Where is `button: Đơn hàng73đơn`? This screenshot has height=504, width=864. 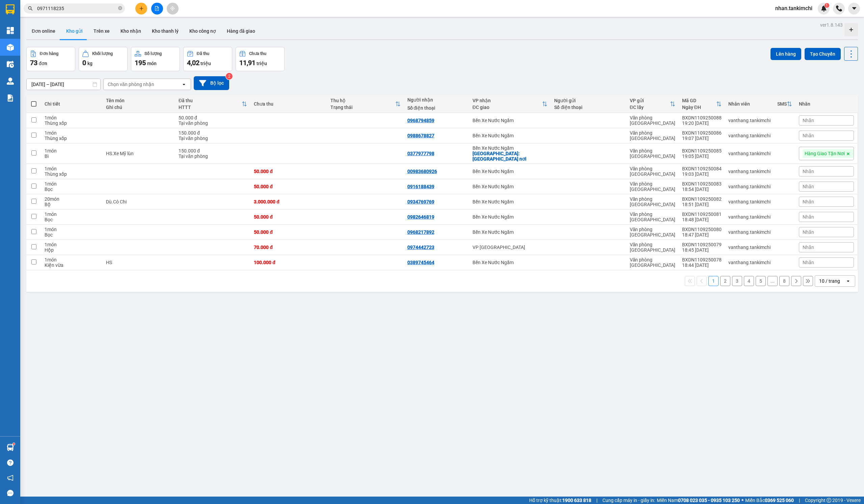
button: Đơn hàng73đơn is located at coordinates (51, 59).